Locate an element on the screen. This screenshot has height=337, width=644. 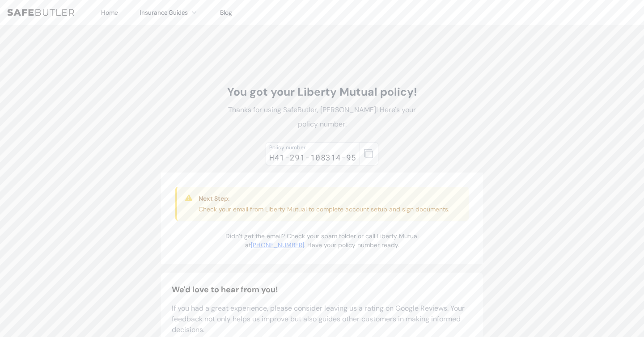
h2: We'd love to hear from you! is located at coordinates (322, 289).